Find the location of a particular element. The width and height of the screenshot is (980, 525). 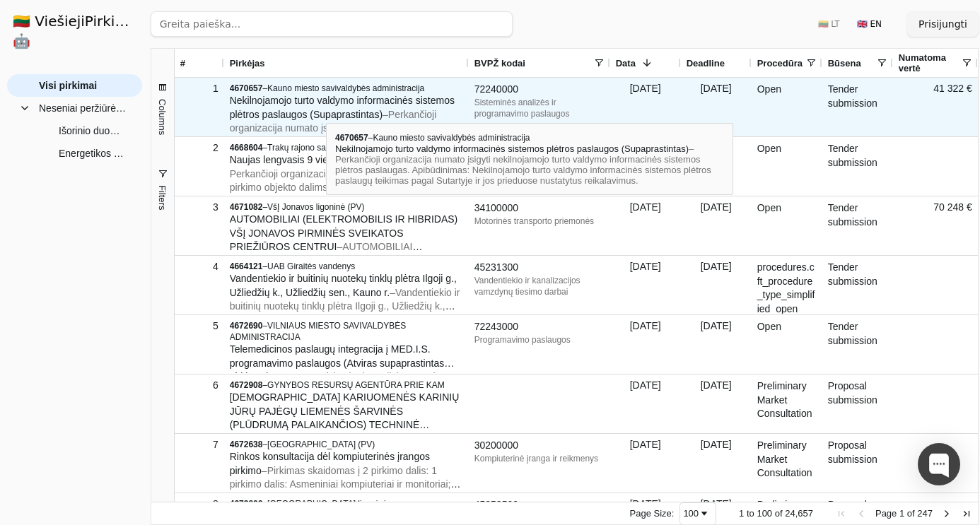

span: – AUTOMOBILIAI (ELEKTROMOBILIS IR HIBRIDAS) VŠĮ JONAVOS PIRMINĖS SVEIKATOS PRIEŽIŪROS CENTRUI is located at coordinates (341, 260).